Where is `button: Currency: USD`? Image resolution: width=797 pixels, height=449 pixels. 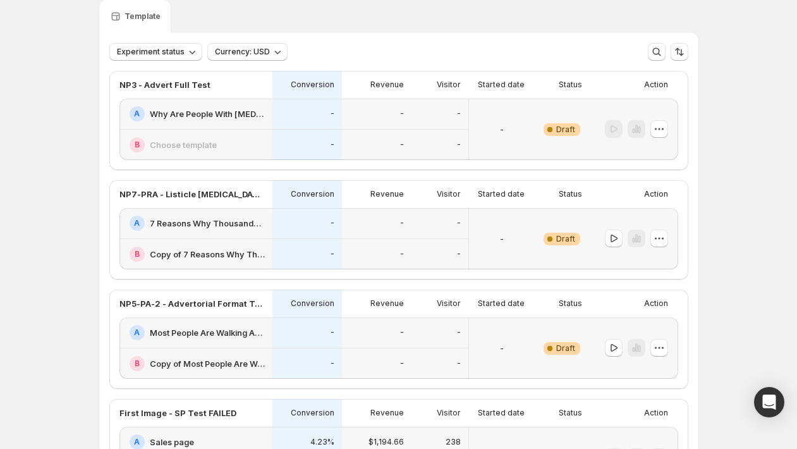
button: Currency: USD is located at coordinates (247, 52).